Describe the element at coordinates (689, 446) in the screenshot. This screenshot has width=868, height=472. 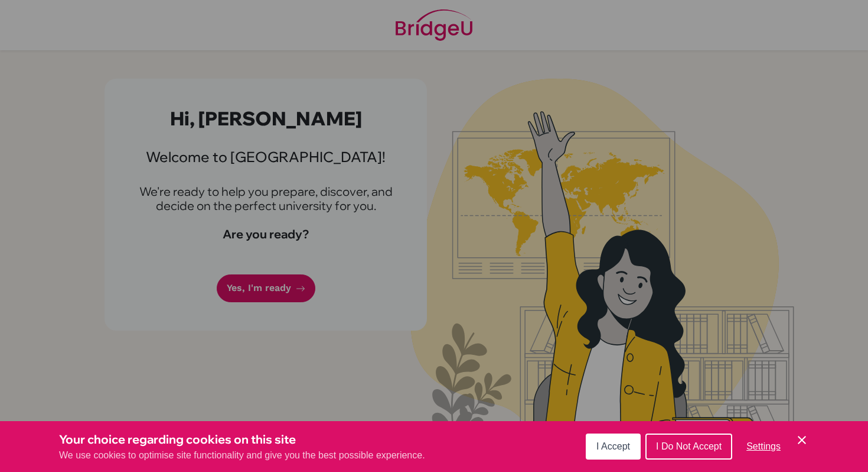
I see `button: I Do Not Accept` at that location.